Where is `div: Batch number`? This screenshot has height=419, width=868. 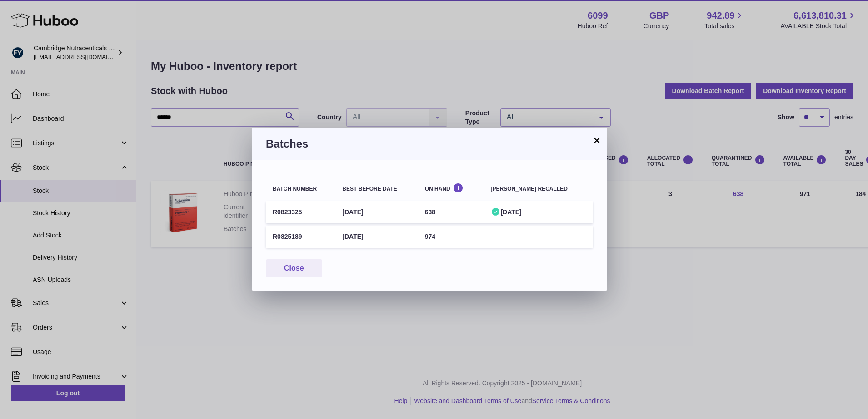 div: Batch number is located at coordinates (300, 189).